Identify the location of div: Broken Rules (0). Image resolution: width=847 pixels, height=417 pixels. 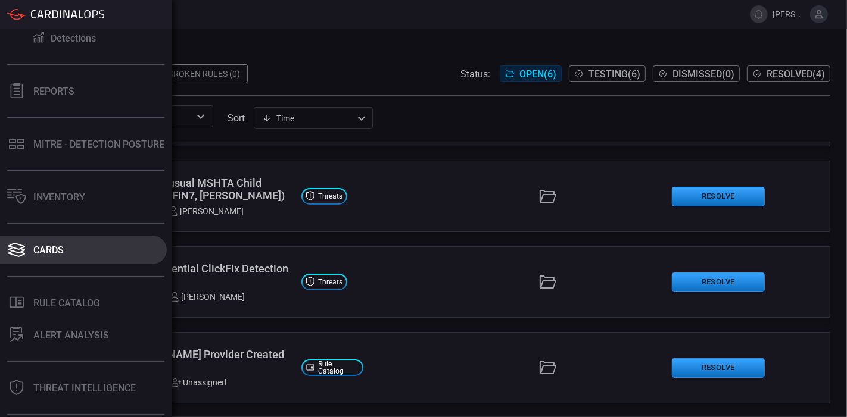
(204, 74).